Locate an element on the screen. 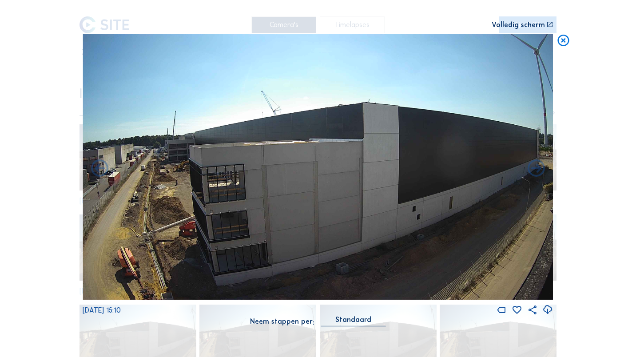  div: Neem stappen per: is located at coordinates (282, 321).